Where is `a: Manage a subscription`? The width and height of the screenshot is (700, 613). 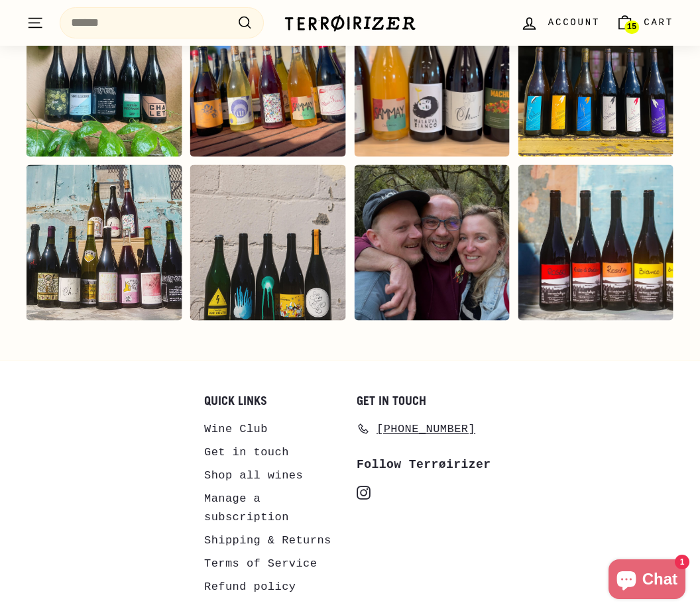 a: Manage a subscription is located at coordinates (273, 508).